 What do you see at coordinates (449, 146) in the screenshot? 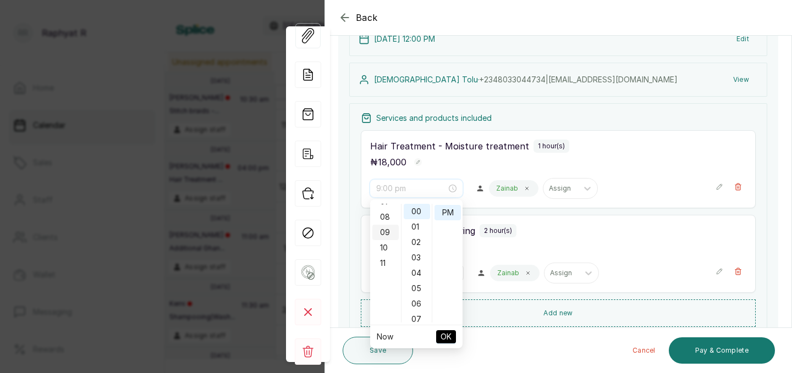
I see `p: Hair Treatment - Moisture treatment` at bounding box center [449, 146].